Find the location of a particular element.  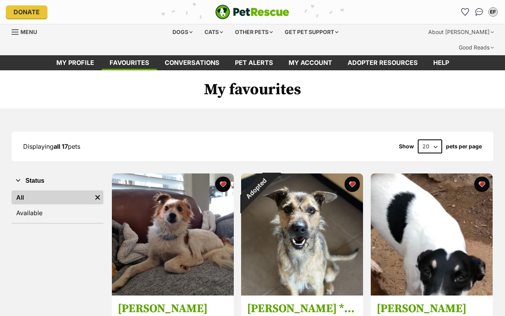

div: Get pet support is located at coordinates (311, 32).